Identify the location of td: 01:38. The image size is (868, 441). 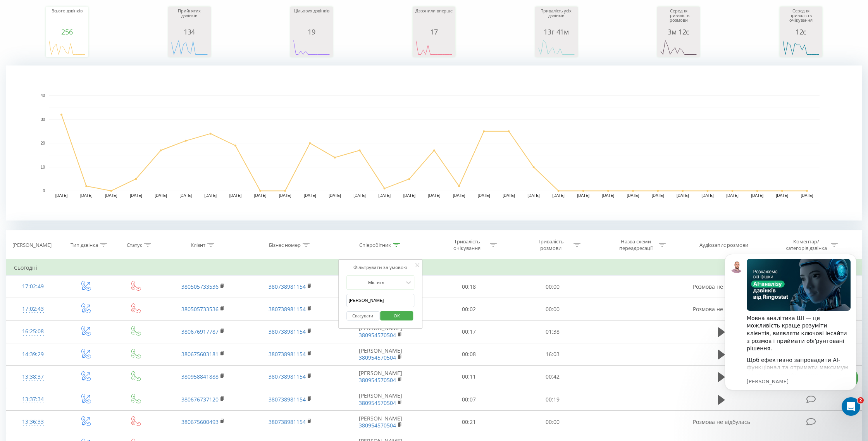
(552, 332).